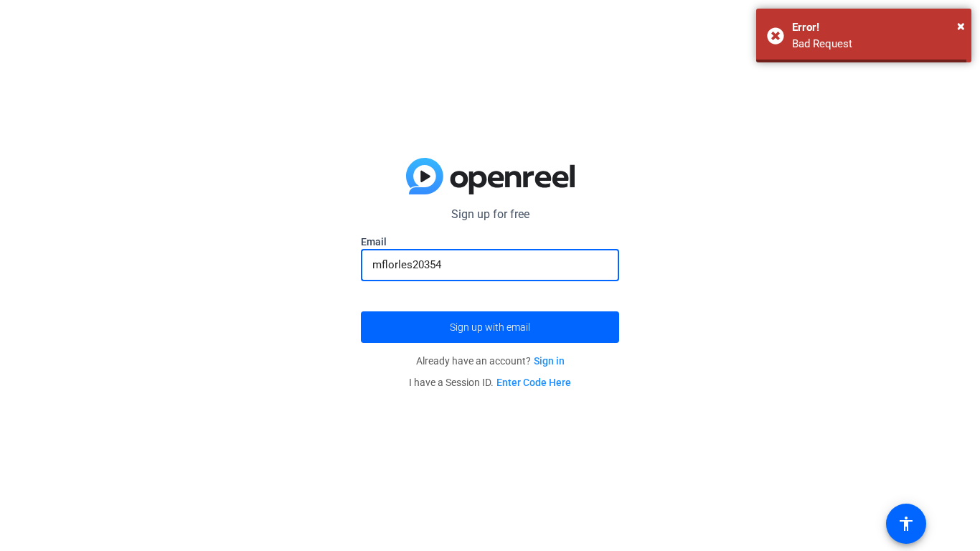  What do you see at coordinates (490, 361) in the screenshot?
I see `span: Already have an account?` at bounding box center [490, 361].